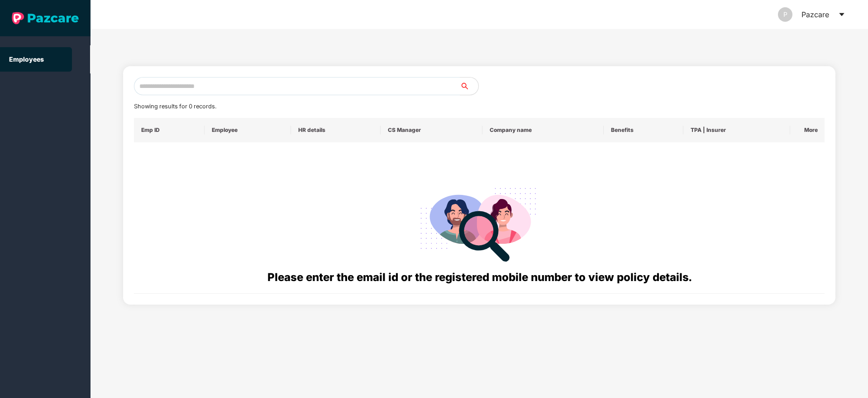  What do you see at coordinates (785, 15) in the screenshot?
I see `span: P` at bounding box center [785, 15].